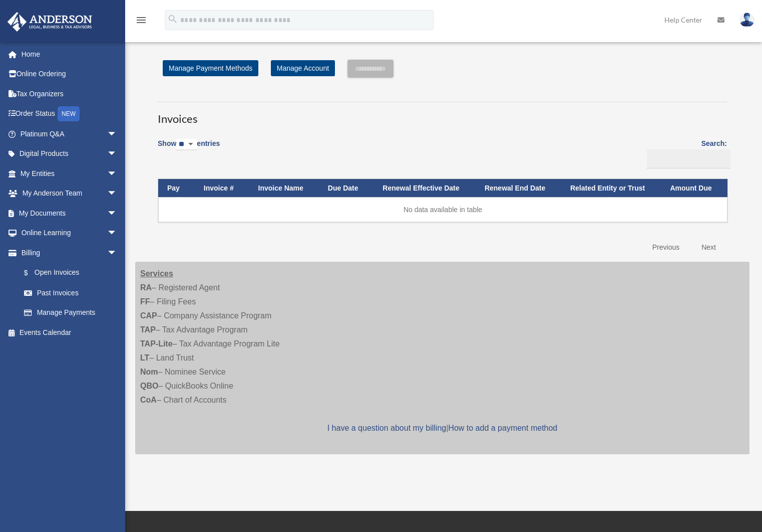 The width and height of the screenshot is (762, 532). Describe the element at coordinates (70, 153) in the screenshot. I see `a: Digital Productsarrow_drop_down` at that location.